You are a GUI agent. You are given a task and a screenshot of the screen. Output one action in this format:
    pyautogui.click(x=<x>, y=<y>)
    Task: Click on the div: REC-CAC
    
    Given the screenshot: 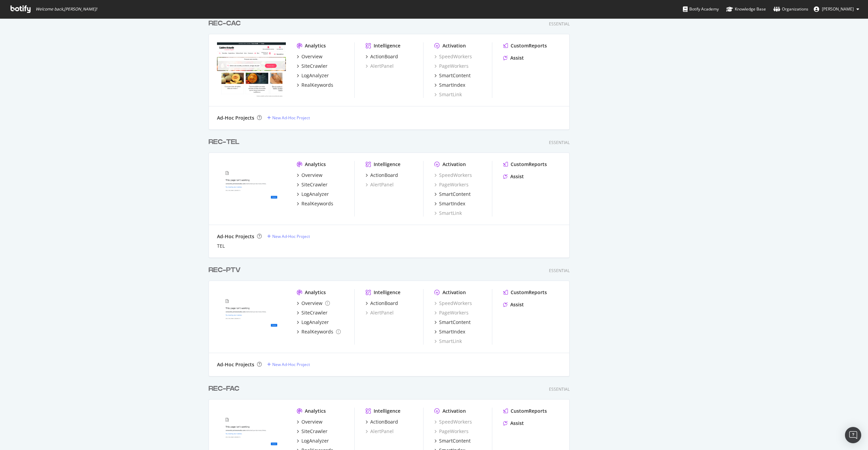 What is the action you would take?
    pyautogui.click(x=224, y=23)
    